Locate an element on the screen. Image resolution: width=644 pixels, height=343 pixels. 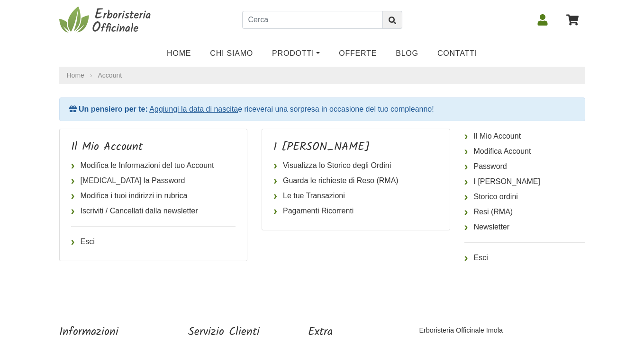
img: Erboristeria Officinale is located at coordinates (106, 20).